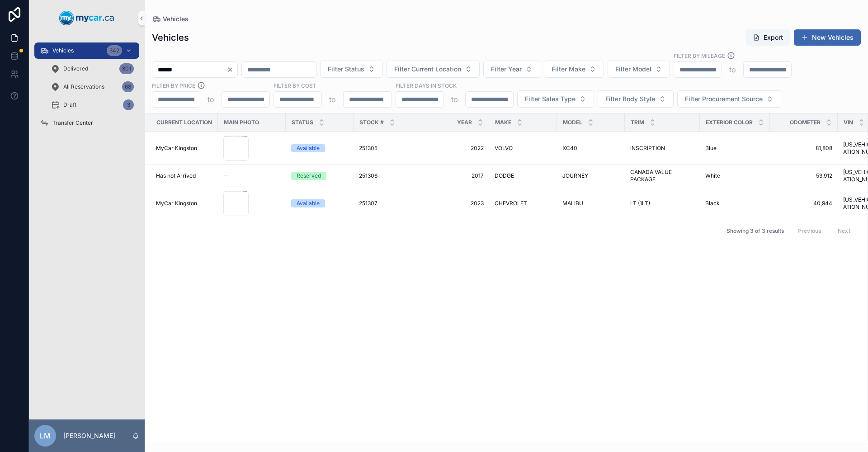 The image size is (868, 452). Describe the element at coordinates (87, 90) in the screenshot. I see `div: scrollable content` at that location.